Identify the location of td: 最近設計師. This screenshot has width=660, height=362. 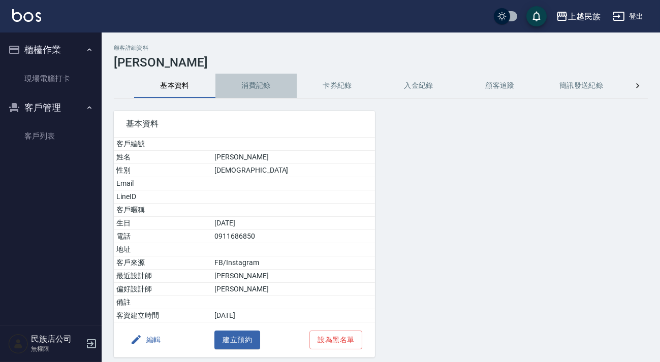
(163, 276).